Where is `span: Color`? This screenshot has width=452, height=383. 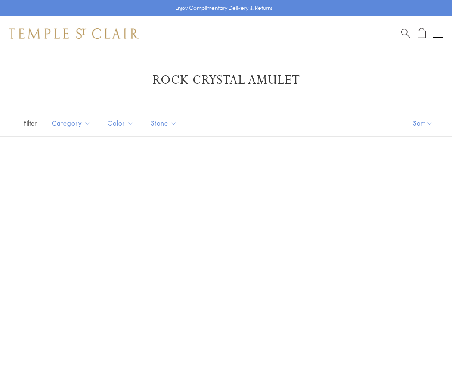 span: Color is located at coordinates (122, 123).